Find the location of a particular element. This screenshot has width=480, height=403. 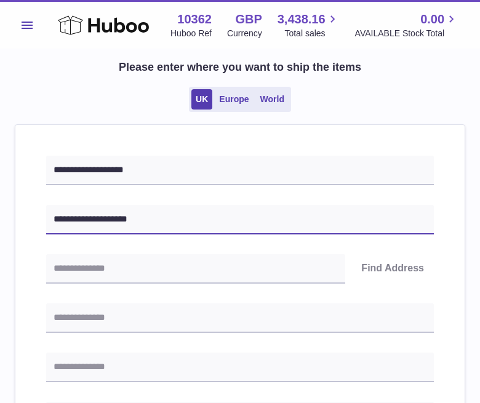

span: Total sales is located at coordinates (311, 33).